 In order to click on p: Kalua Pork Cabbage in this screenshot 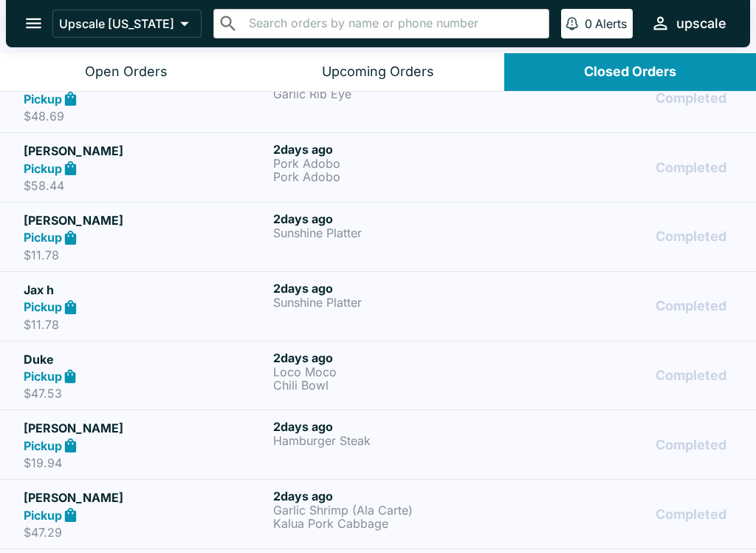, I will do `click(395, 524)`.